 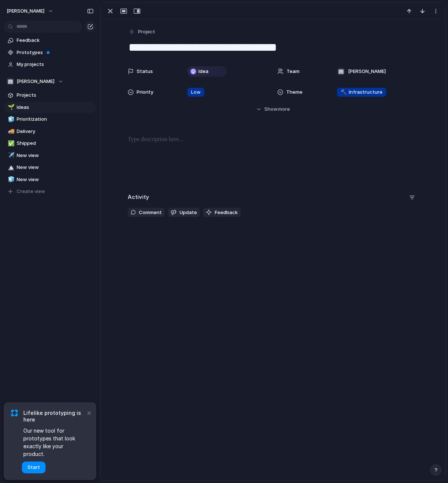 What do you see at coordinates (196, 92) in the screenshot?
I see `span: Low` at bounding box center [196, 92].